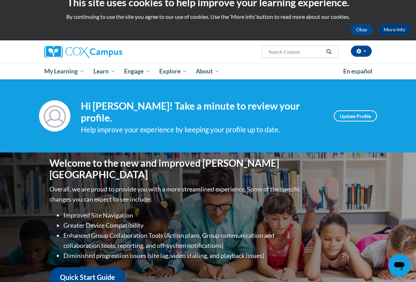 This screenshot has height=282, width=416. Describe the element at coordinates (202, 130) in the screenshot. I see `div: Help improve your experience by keeping your profile up to date.` at that location.